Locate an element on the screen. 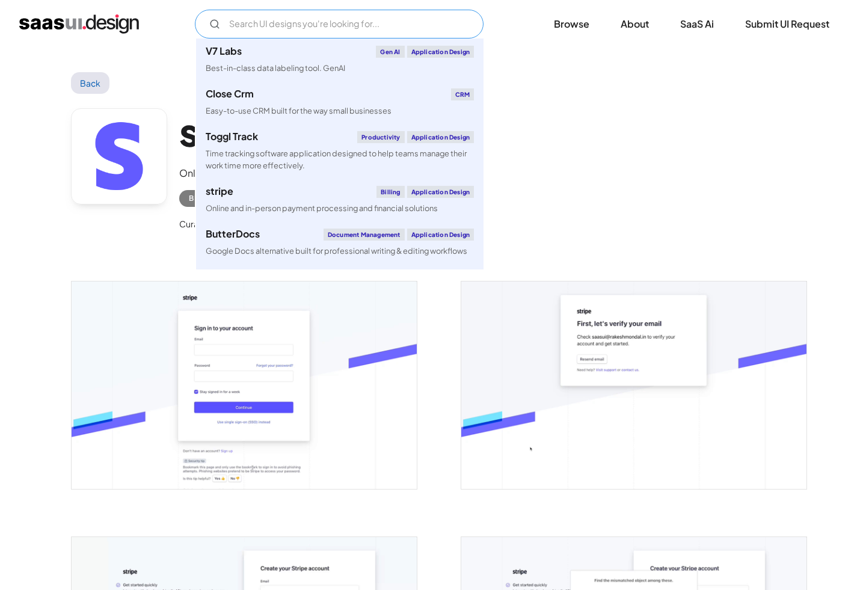 The height and width of the screenshot is (590, 863). div: V7 Labs is located at coordinates (224, 51).